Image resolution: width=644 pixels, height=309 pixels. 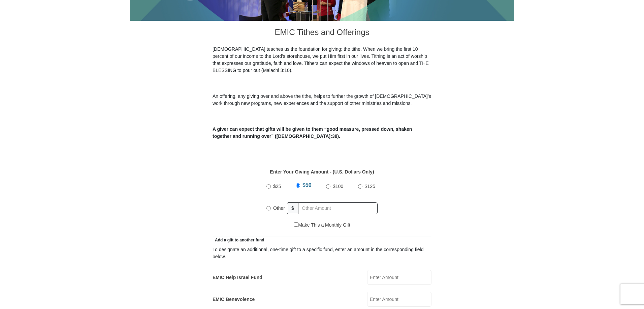 What do you see at coordinates (322, 172) in the screenshot?
I see `strong: Enter Your Giving Amount - (U.S. Dollars Only)` at bounding box center [322, 172].